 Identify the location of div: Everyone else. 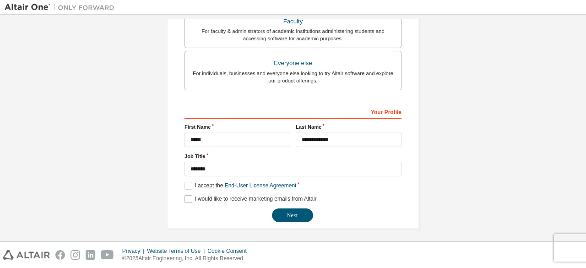
(293, 63).